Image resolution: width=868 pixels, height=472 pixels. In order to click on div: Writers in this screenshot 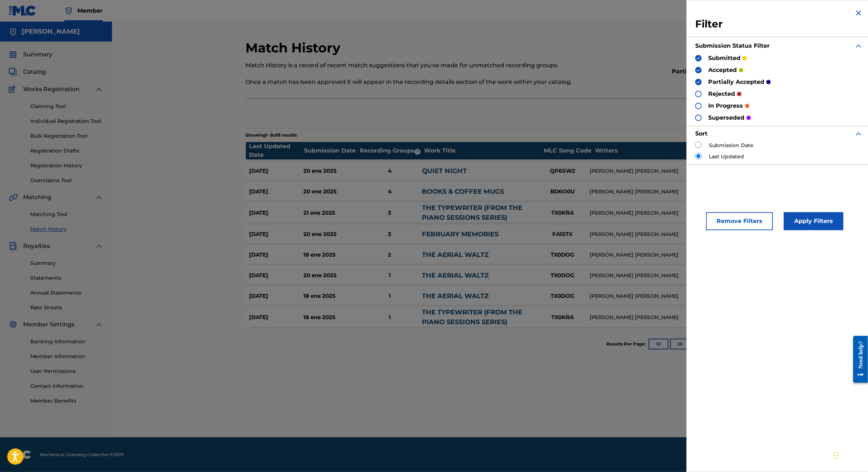, I will do `click(653, 151)`.